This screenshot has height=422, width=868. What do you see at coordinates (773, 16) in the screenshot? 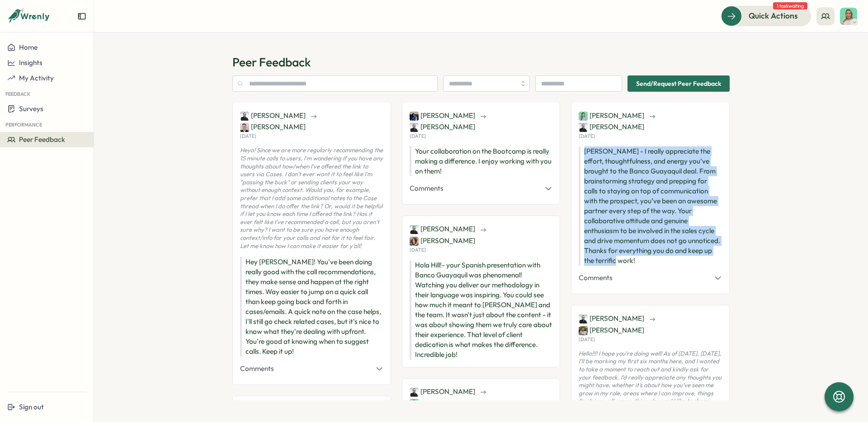
I see `span: Quick Actions` at bounding box center [773, 16].